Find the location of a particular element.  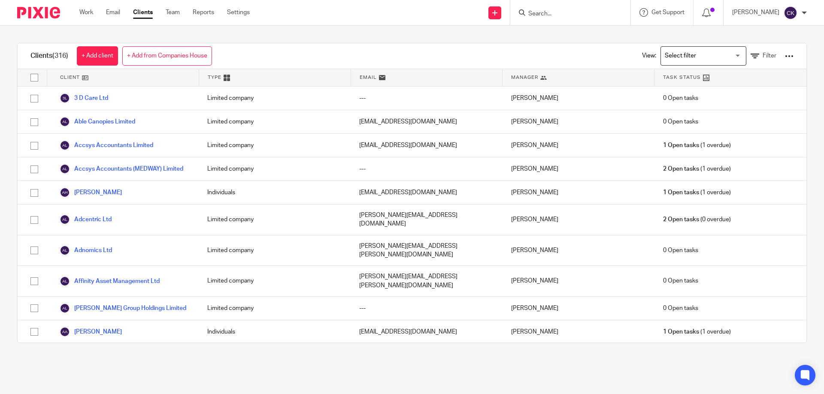

a: Affinity Asset Management Ltd is located at coordinates (109, 281).